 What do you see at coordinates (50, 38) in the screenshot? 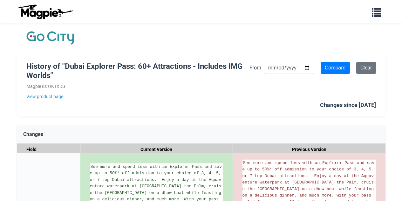
I see `img: Company Logo` at bounding box center [50, 38].